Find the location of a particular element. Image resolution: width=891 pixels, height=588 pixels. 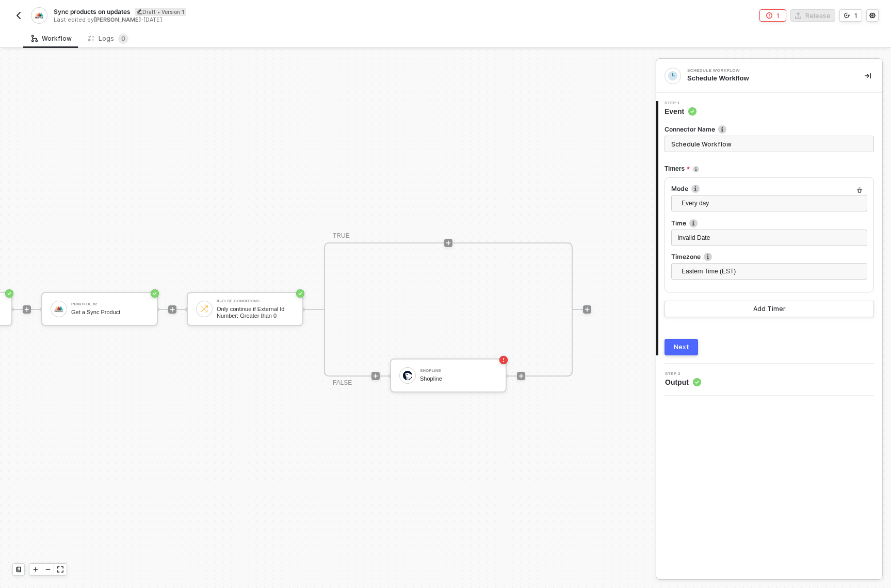

span: icon-settings is located at coordinates (873, 15).